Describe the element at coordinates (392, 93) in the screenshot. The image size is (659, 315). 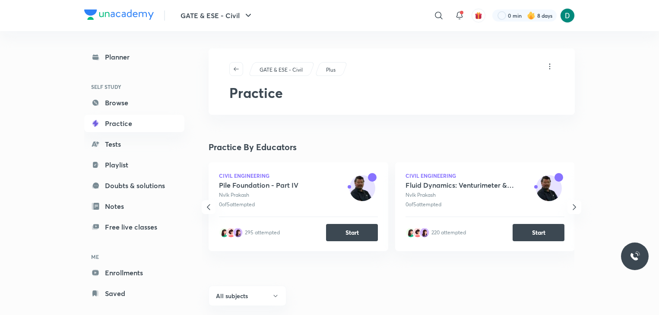
I see `h2: Practice` at that location.